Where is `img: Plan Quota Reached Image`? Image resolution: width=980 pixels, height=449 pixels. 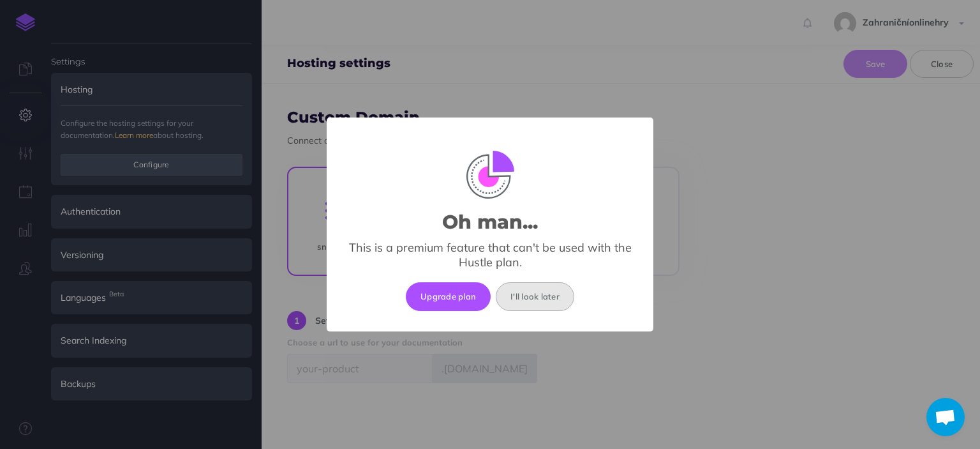
img: Plan Quota Reached Image is located at coordinates (490, 175).